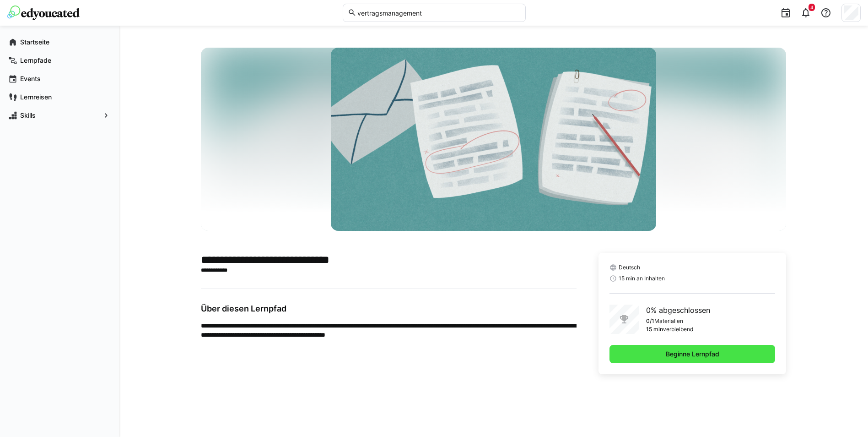 Image resolution: width=868 pixels, height=437 pixels. Describe the element at coordinates (812, 7) in the screenshot. I see `span: 4` at that location.